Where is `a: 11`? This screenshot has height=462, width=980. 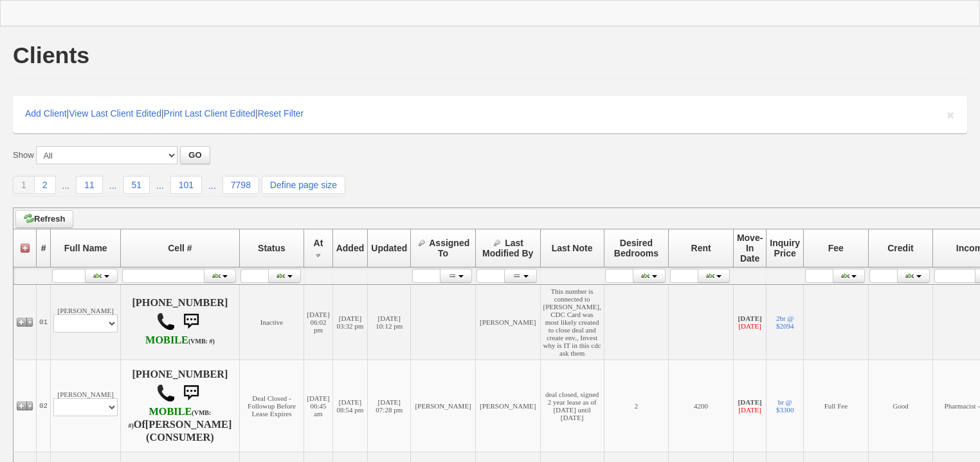
a: 11 is located at coordinates (89, 185).